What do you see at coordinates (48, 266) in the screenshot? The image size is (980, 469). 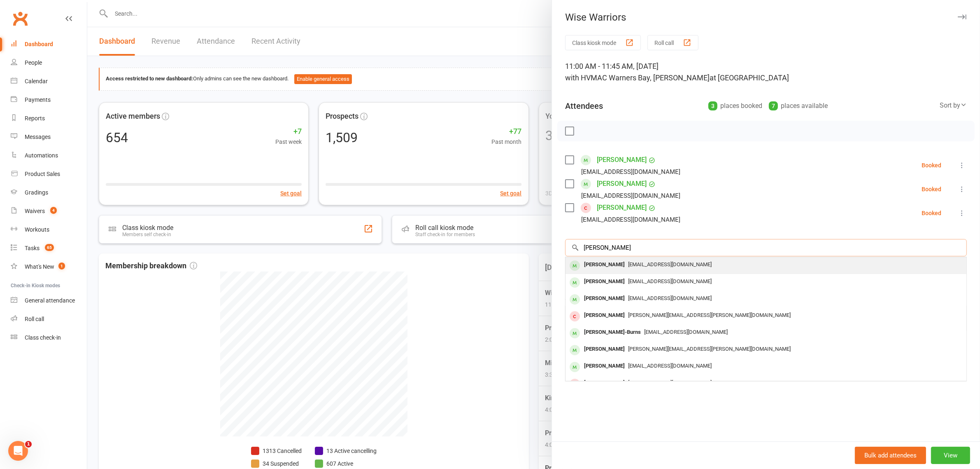 I see `a: What's New1` at bounding box center [48, 266].